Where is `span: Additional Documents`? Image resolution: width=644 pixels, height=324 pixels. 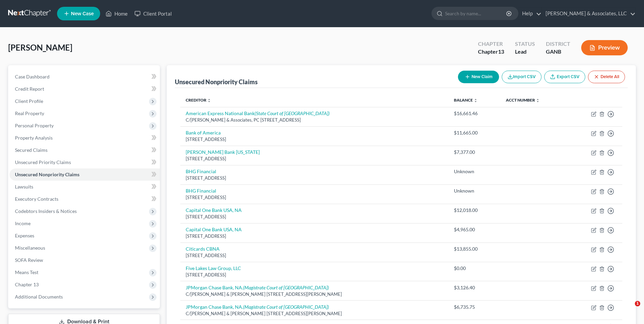
span: Additional Documents is located at coordinates (39, 296).